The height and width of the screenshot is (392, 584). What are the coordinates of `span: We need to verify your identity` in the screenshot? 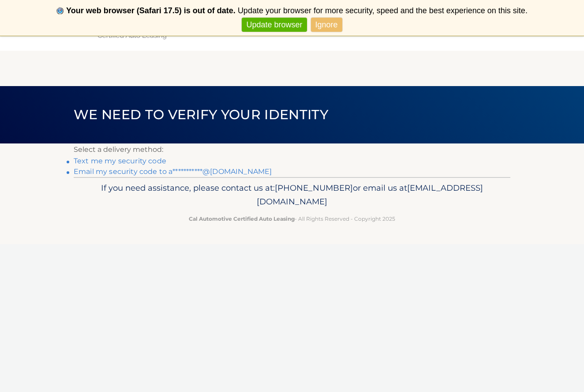 It's located at (201, 114).